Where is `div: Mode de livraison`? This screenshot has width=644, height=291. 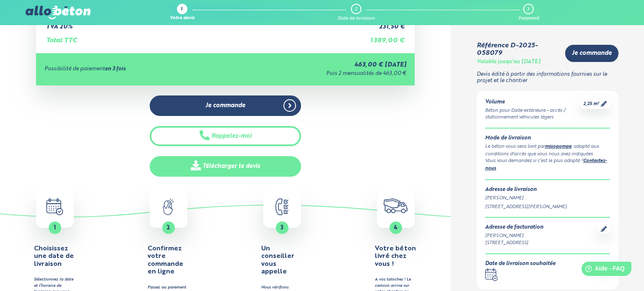
div: Mode de livraison is located at coordinates (547, 138).